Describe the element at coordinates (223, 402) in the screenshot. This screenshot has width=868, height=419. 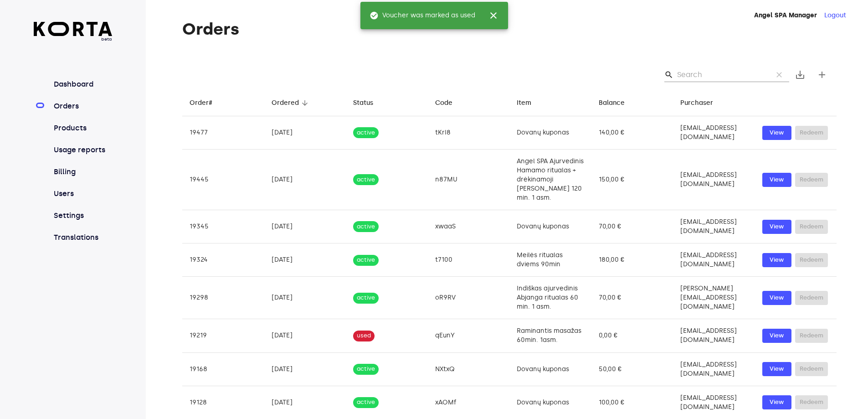
I see `td: 19128` at that location.